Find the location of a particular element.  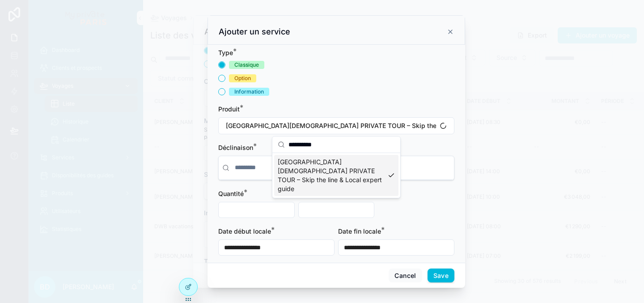

span: Produit is located at coordinates (229, 109).